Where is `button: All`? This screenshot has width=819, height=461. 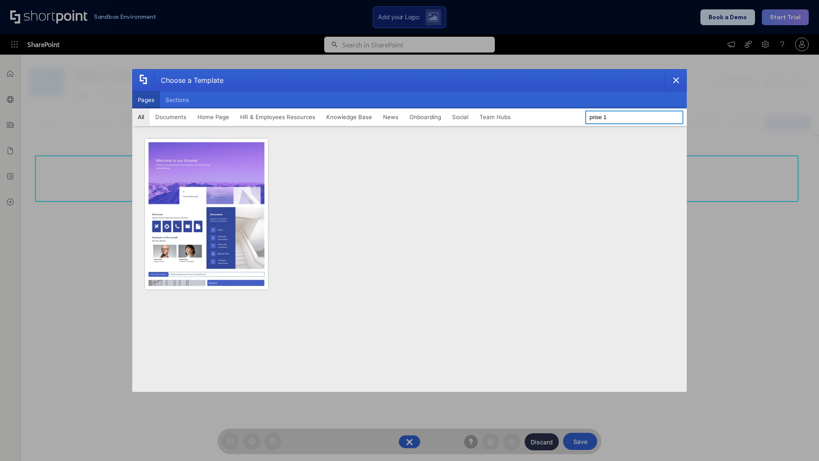
button: All is located at coordinates (141, 117).